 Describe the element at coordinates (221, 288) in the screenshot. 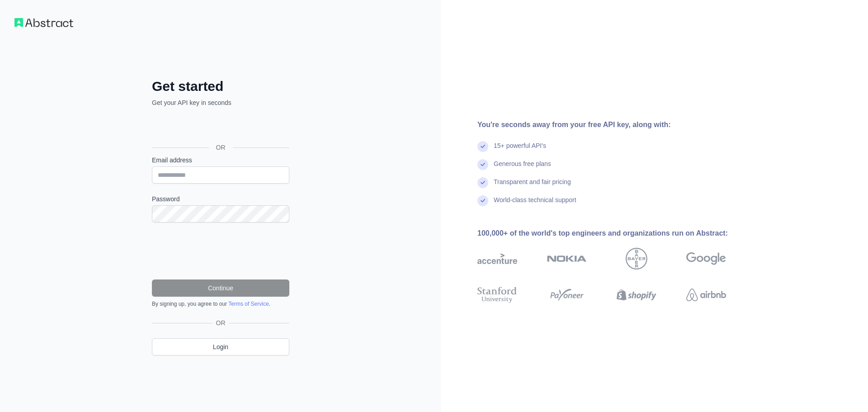

I see `button: Continue` at that location.